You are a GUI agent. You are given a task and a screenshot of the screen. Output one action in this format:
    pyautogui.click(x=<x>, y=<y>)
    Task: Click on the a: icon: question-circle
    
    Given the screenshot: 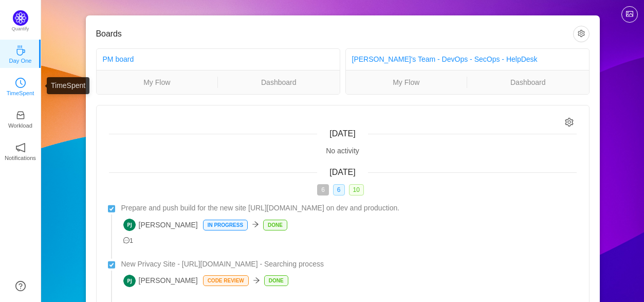 What is the action you would take?
    pyautogui.click(x=20, y=286)
    